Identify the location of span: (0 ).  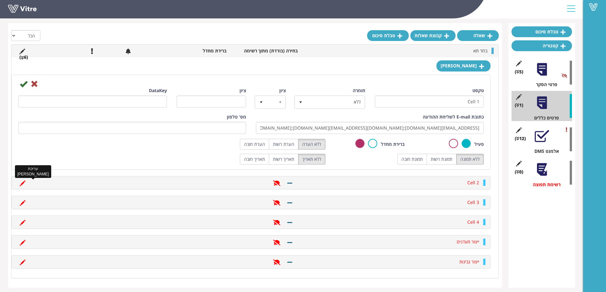
(519, 172).